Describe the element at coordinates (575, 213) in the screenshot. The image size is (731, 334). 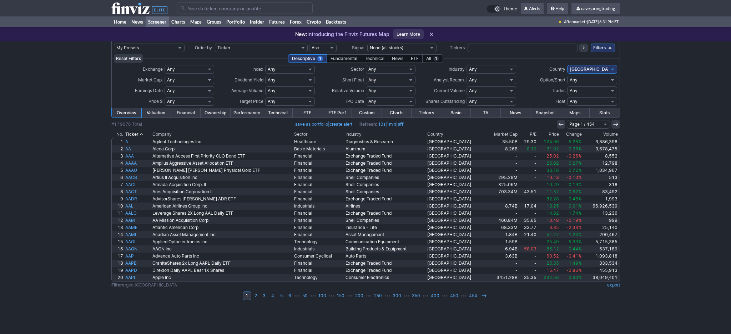
I see `span: 1.74%` at that location.